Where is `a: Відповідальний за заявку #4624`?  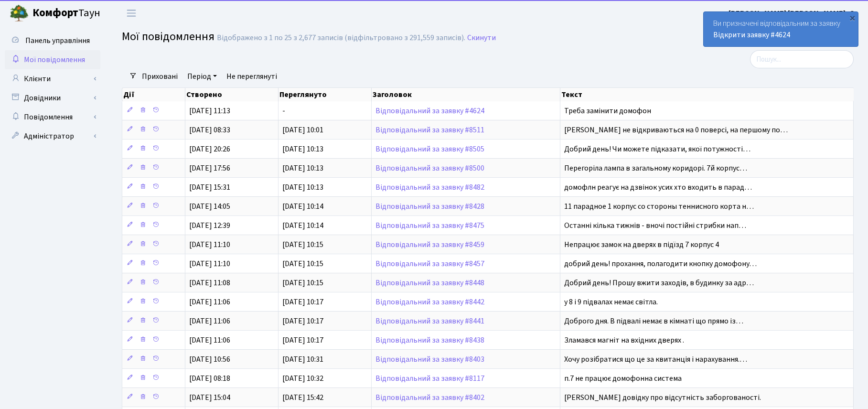 a: Відповідальний за заявку #4624 is located at coordinates (429, 111).